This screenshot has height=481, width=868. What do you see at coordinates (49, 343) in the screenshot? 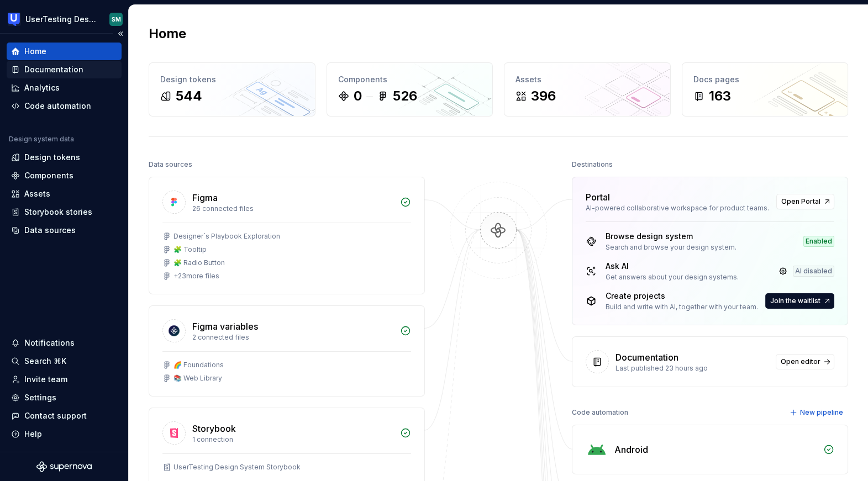
I see `div: Notifications` at bounding box center [49, 343].